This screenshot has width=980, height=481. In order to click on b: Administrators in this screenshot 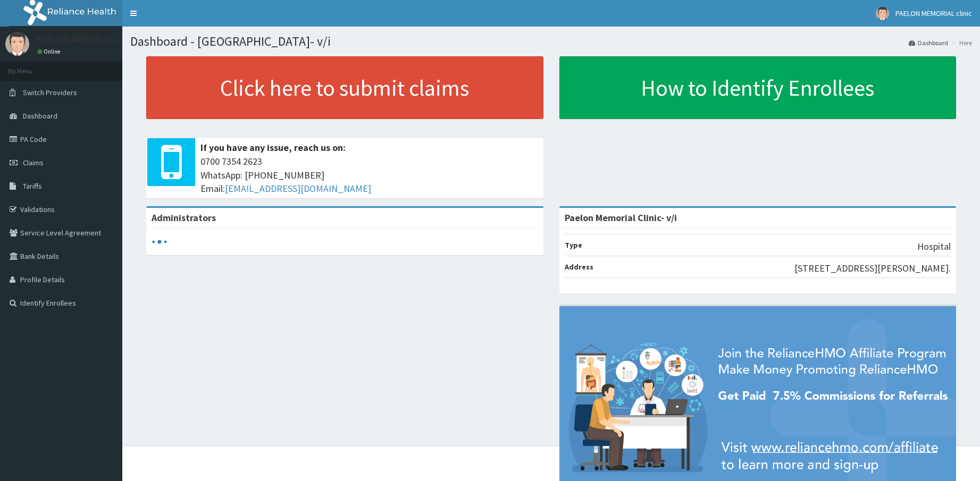, I will do `click(183, 218)`.